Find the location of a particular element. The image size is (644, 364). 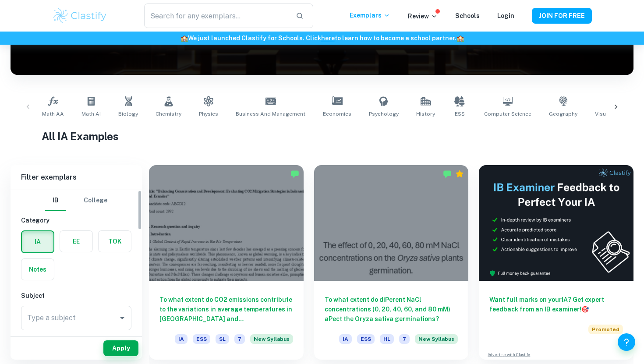

span: Promoted is located at coordinates (605, 329).